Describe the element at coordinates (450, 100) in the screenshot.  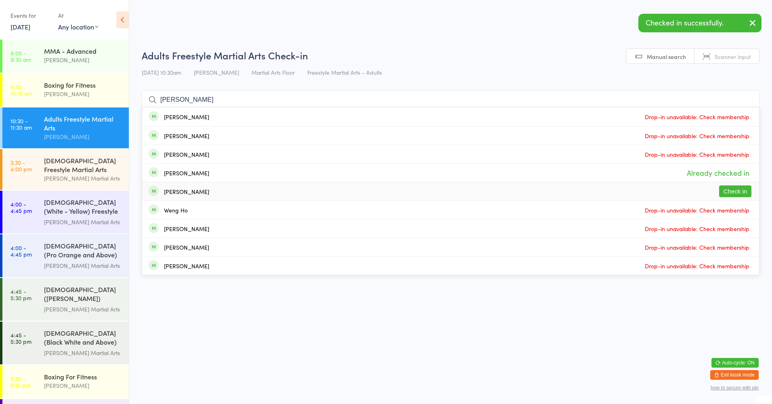
I see `input: Search` at that location.